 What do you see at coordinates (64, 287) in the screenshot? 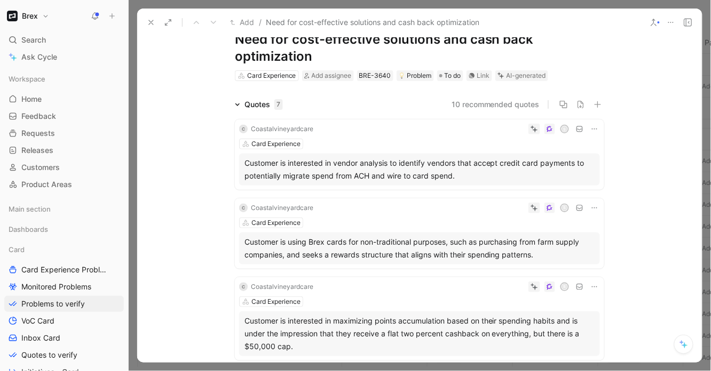
I see `a: Monitored Problems` at bounding box center [64, 287].